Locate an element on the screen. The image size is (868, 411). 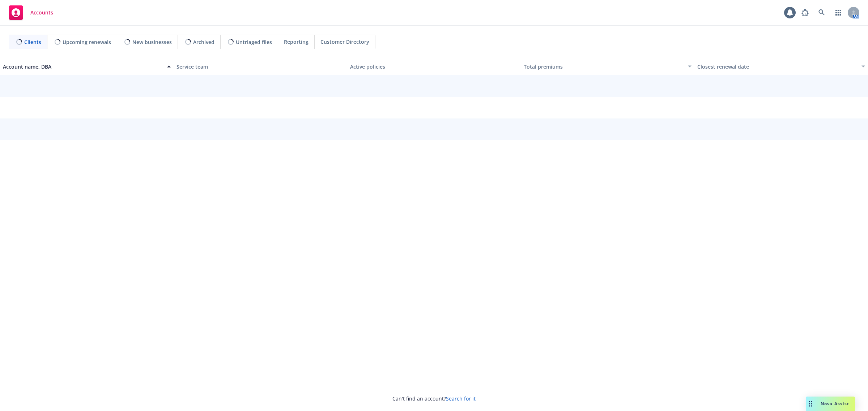
span: Untriaged files is located at coordinates (254, 42).